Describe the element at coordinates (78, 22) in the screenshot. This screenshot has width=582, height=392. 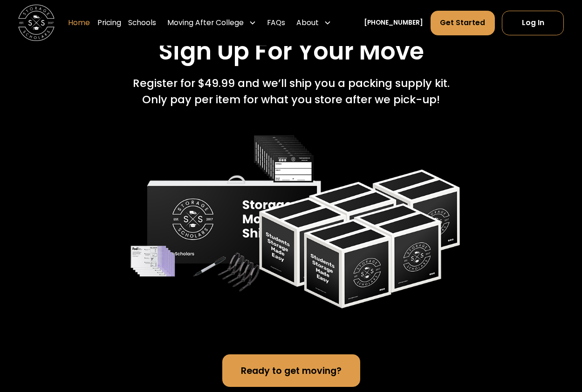
I see `a: Home` at that location.